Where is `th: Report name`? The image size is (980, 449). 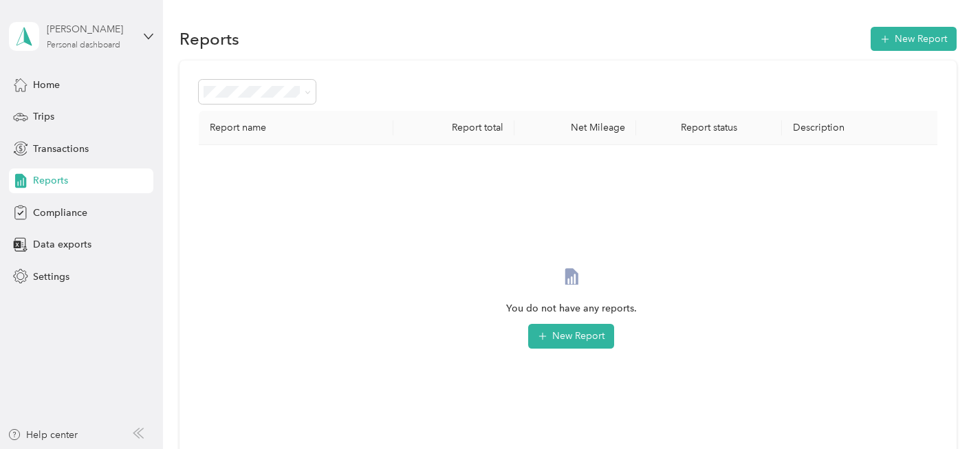
th: Report name is located at coordinates (296, 128).